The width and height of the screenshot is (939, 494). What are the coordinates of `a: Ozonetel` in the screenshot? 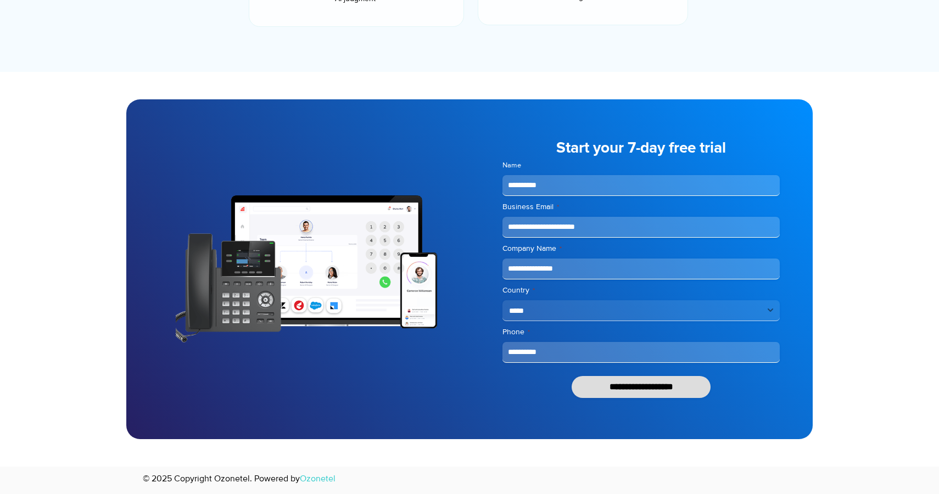 It's located at (317, 479).